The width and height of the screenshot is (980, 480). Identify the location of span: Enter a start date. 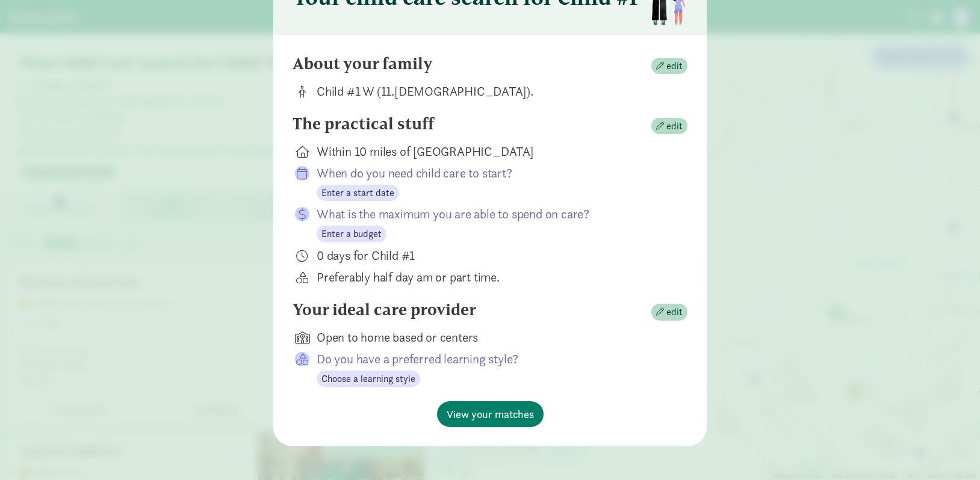
(357, 193).